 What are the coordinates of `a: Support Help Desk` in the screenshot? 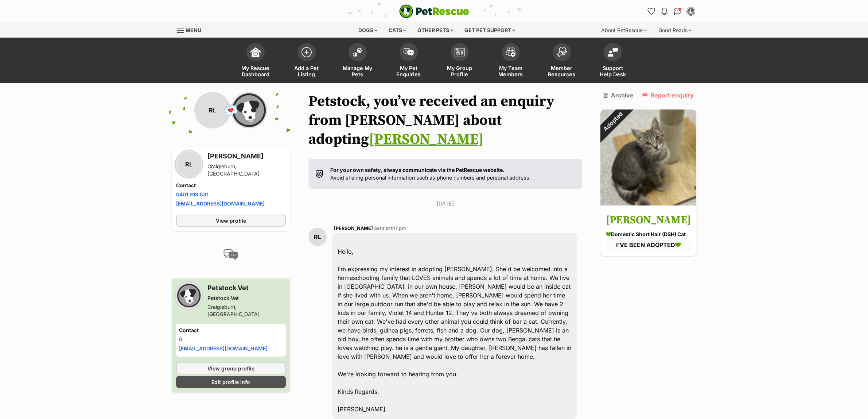 It's located at (613, 61).